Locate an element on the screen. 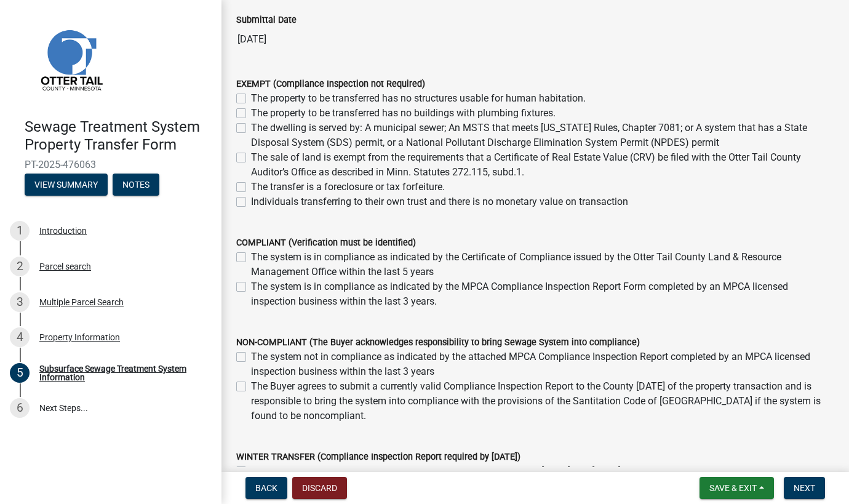 Image resolution: width=849 pixels, height=504 pixels. label: The property to be transferred has no structures usable for human habitation. is located at coordinates (419, 98).